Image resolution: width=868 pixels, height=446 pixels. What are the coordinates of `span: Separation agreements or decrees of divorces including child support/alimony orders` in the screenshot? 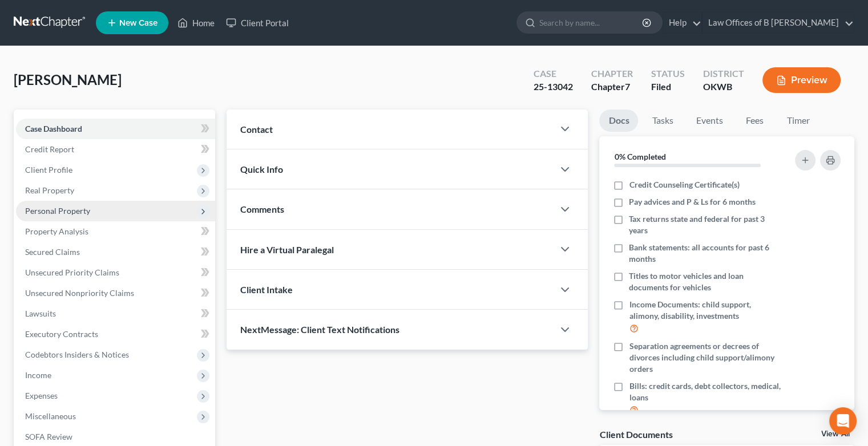 It's located at (705, 358).